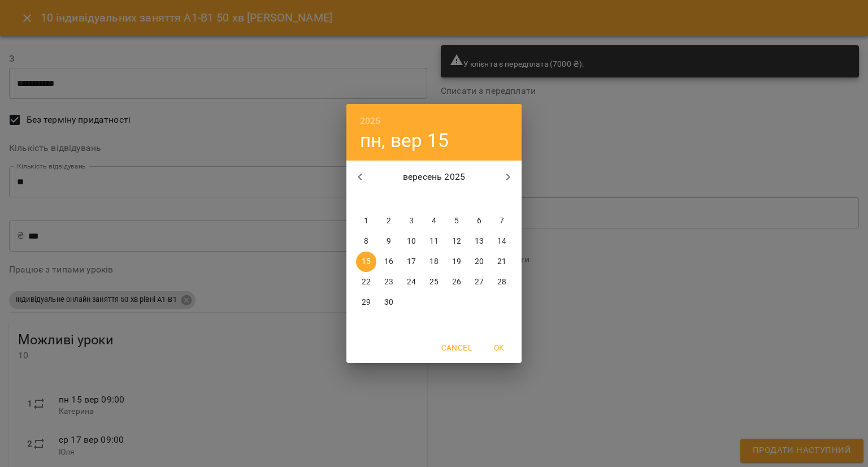 This screenshot has height=467, width=868. Describe the element at coordinates (371, 121) in the screenshot. I see `button: 2025` at that location.